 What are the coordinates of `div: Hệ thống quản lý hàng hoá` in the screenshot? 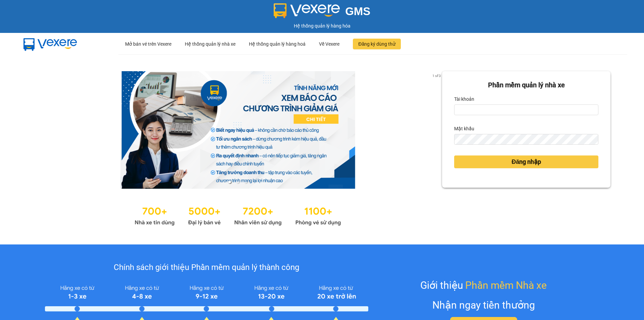 It's located at (277, 44).